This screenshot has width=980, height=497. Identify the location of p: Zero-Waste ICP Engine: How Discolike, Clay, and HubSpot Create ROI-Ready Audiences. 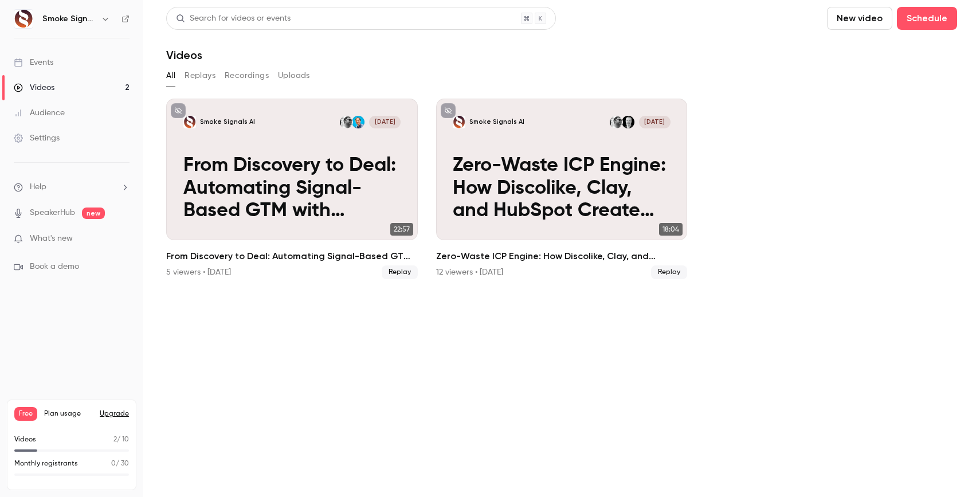
(561, 189).